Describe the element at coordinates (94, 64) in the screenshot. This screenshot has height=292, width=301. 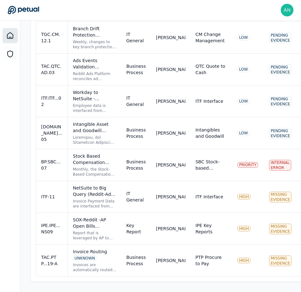
I see `div: Ads Events Validation` at that location.